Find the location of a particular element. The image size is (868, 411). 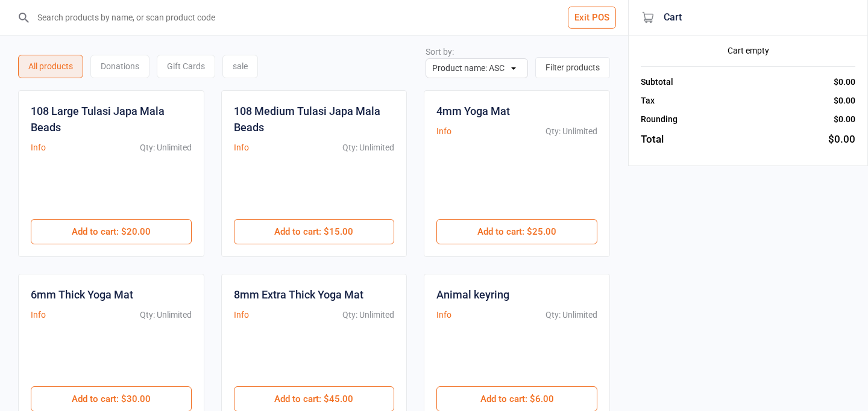

div: Subtotal is located at coordinates (657, 82).